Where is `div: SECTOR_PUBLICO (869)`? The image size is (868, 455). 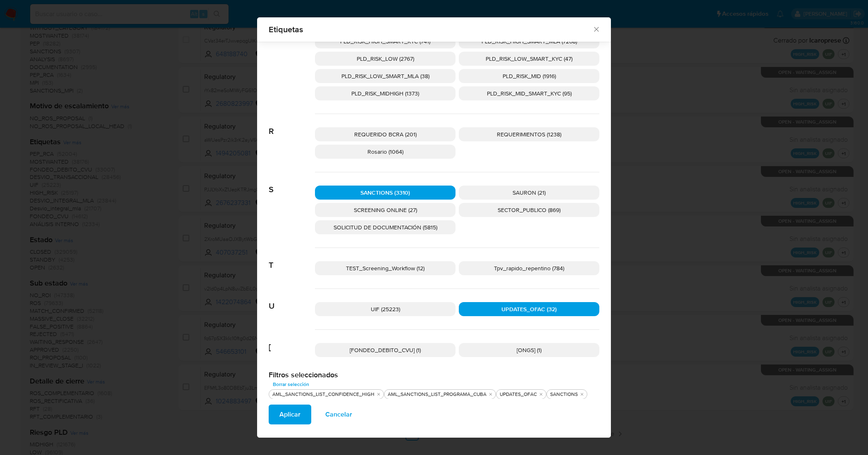 div: SECTOR_PUBLICO (869) is located at coordinates (529, 210).